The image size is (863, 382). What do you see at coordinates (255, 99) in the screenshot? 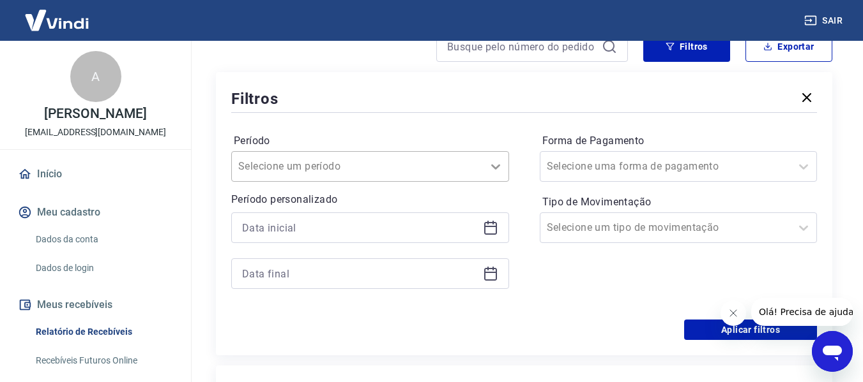
I see `h5: Filtros` at bounding box center [255, 99].